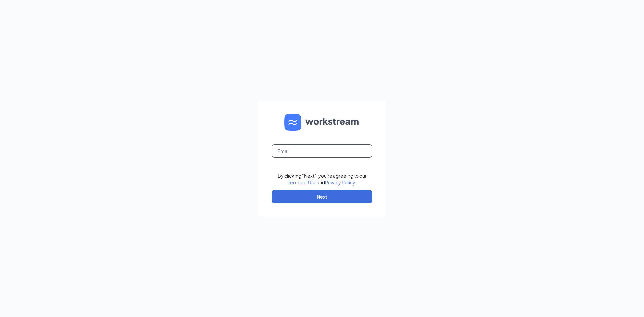 This screenshot has width=644, height=317. I want to click on a: Privacy Policy, so click(340, 182).